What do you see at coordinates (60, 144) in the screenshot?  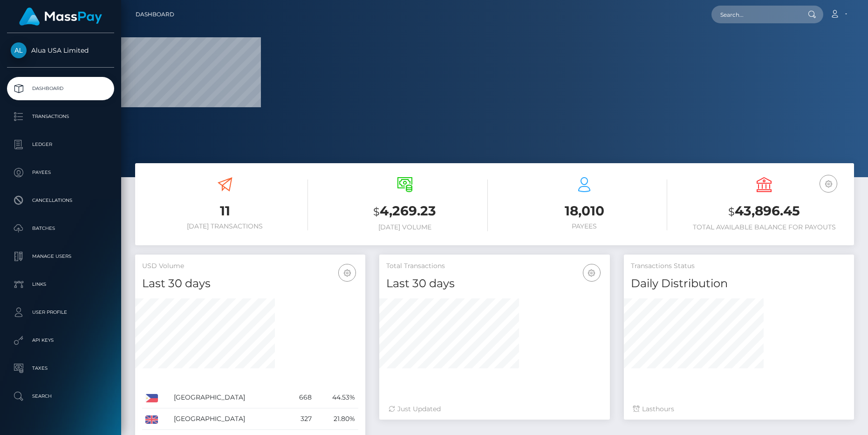 I see `p: Ledger` at bounding box center [60, 144].